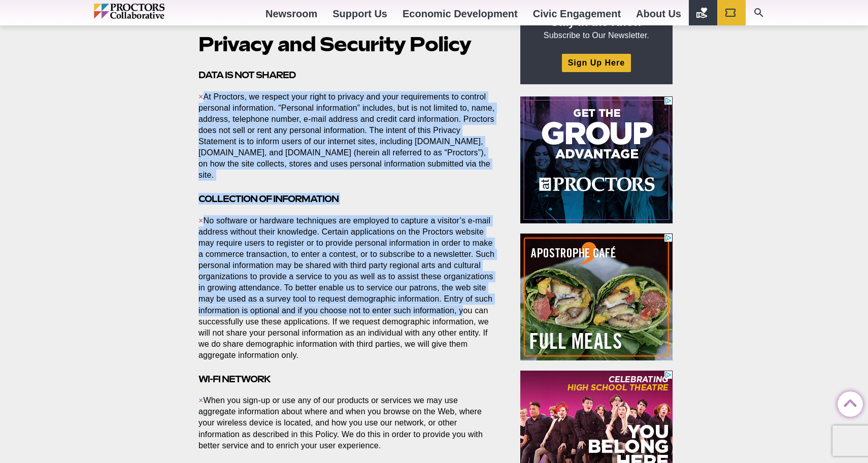 This screenshot has width=868, height=463. What do you see at coordinates (348, 288) in the screenshot?
I see `p: No software or hardware techniques are employed to capture a visitor’s e-mail address without the...` at bounding box center [348, 288].